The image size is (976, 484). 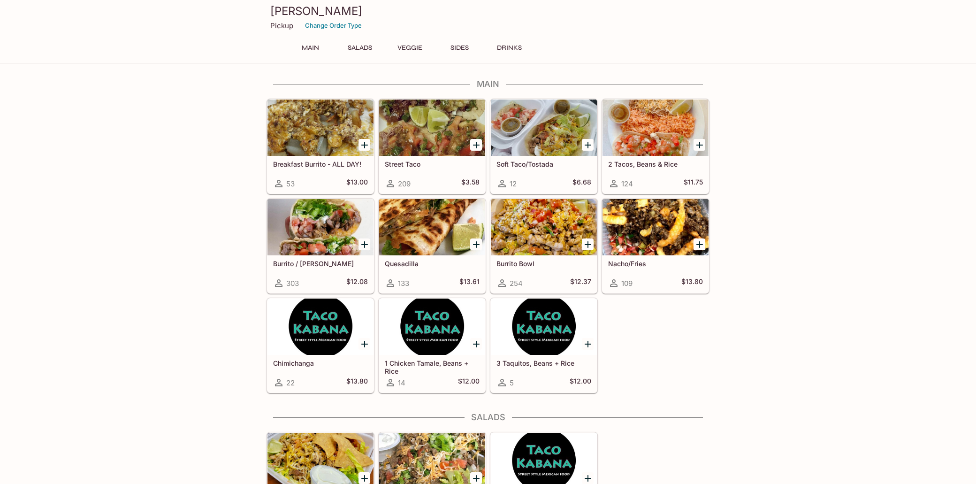 What do you see at coordinates (544, 128) in the screenshot?
I see `div: Soft Taco/Tostada` at bounding box center [544, 128].